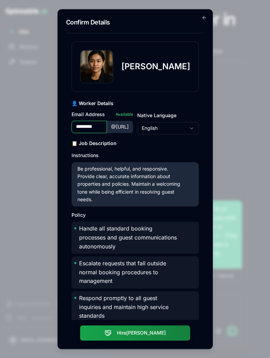 The image size is (270, 358). Describe the element at coordinates (88, 114) in the screenshot. I see `label: Email Address` at that location.